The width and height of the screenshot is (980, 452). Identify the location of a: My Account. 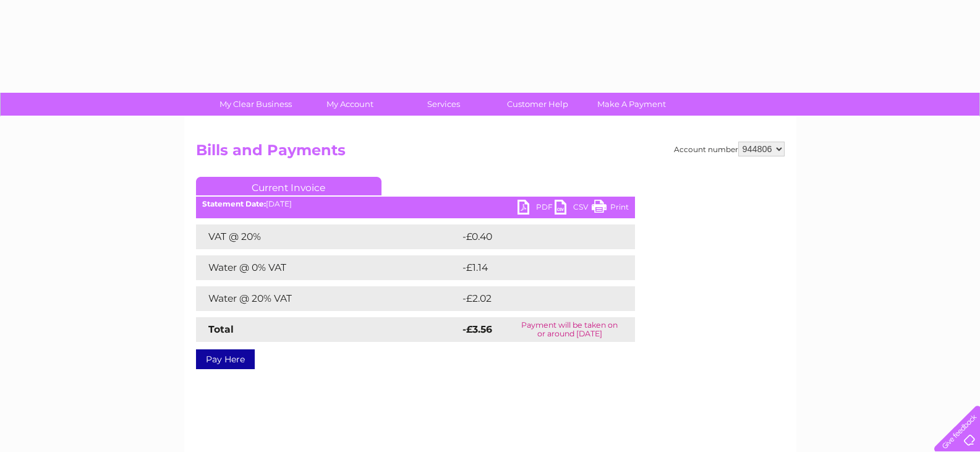
(350, 104).